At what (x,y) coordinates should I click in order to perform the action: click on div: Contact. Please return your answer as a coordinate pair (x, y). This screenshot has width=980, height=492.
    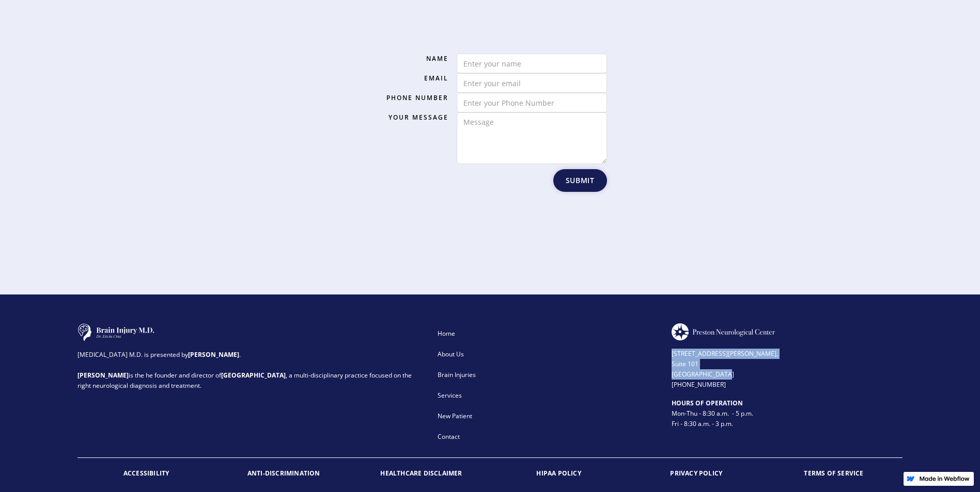
    Looking at the image, I should click on (547, 437).